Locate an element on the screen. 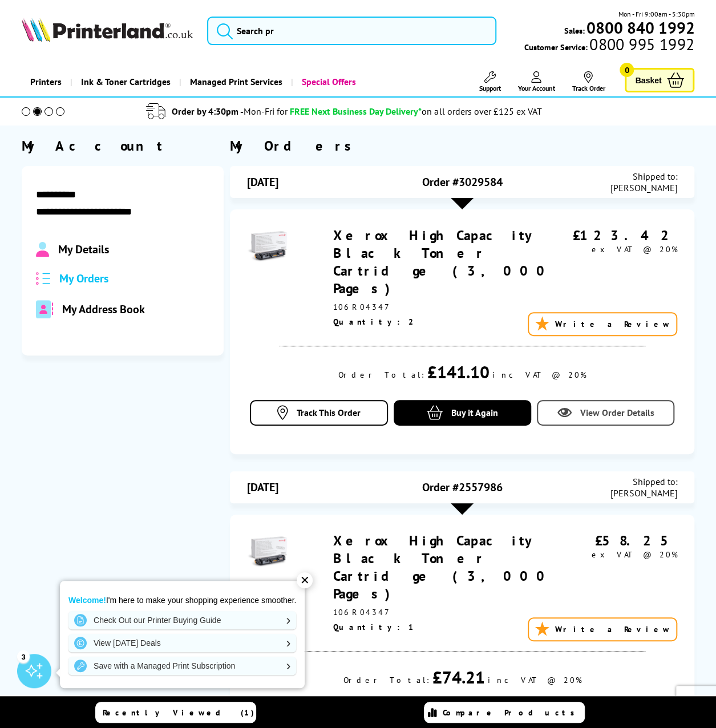 The image size is (716, 728). span: Your Account is located at coordinates (536, 88).